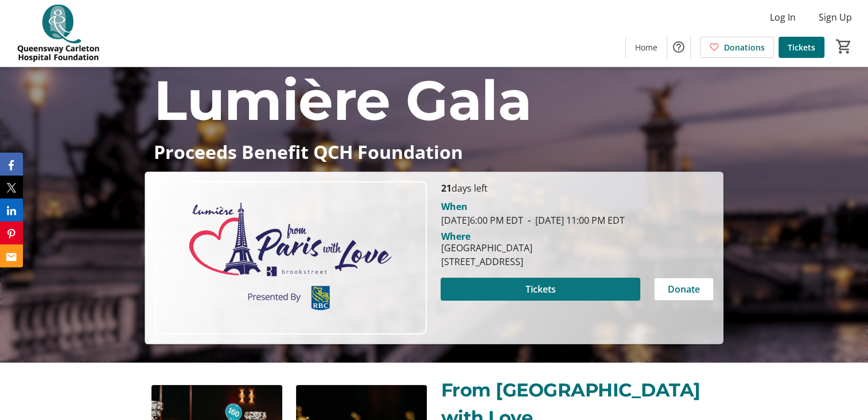  Describe the element at coordinates (58, 33) in the screenshot. I see `img: QCH Foundation's Logo` at that location.